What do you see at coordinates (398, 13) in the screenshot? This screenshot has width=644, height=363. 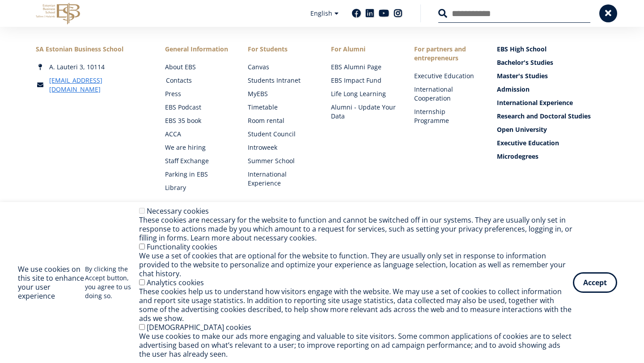 I see `a: Instagram` at bounding box center [398, 13].